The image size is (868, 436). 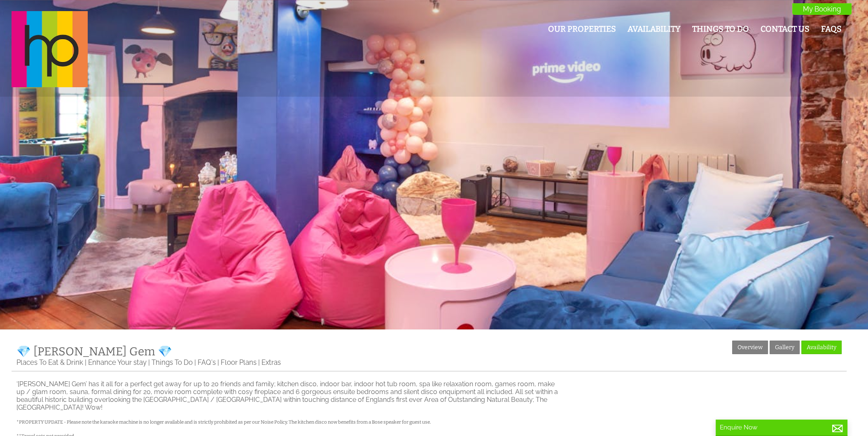 What do you see at coordinates (581, 29) in the screenshot?
I see `a: Our Properties` at bounding box center [581, 29].